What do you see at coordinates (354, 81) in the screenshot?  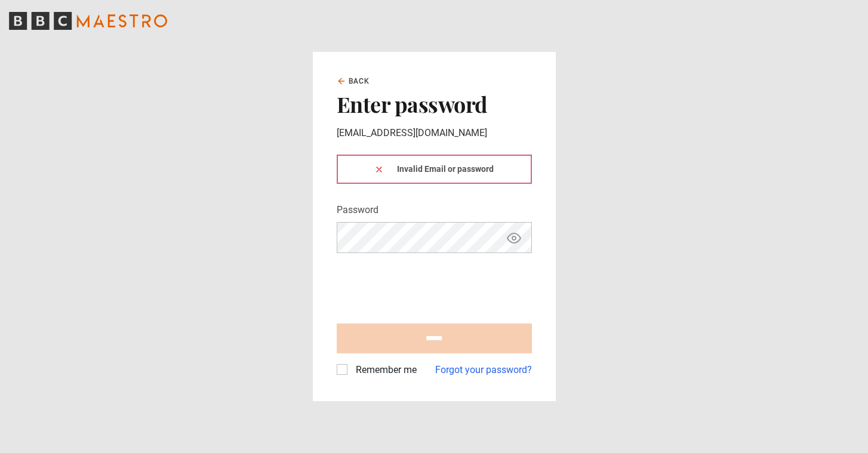 I see `a: Back` at bounding box center [354, 81].